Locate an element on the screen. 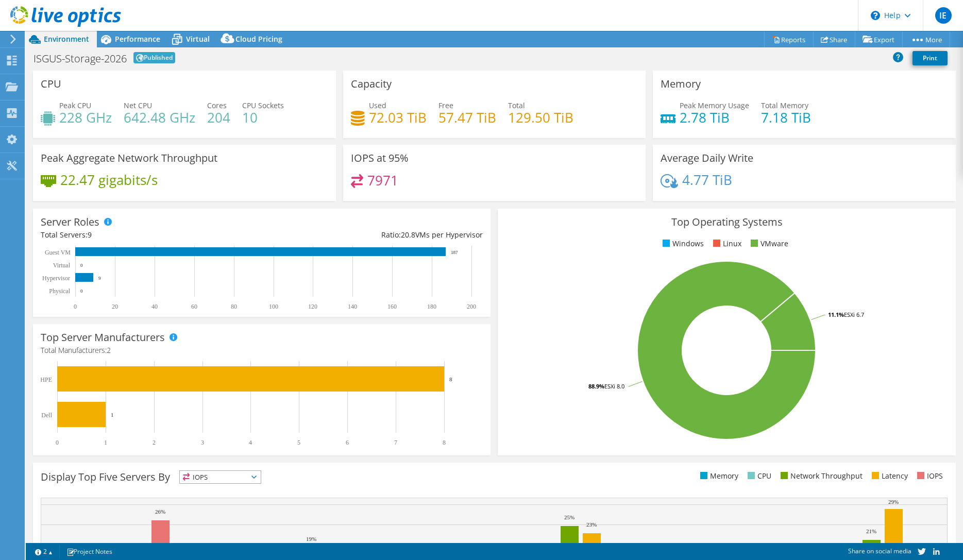 This screenshot has height=560, width=963. text: Physical is located at coordinates (59, 291).